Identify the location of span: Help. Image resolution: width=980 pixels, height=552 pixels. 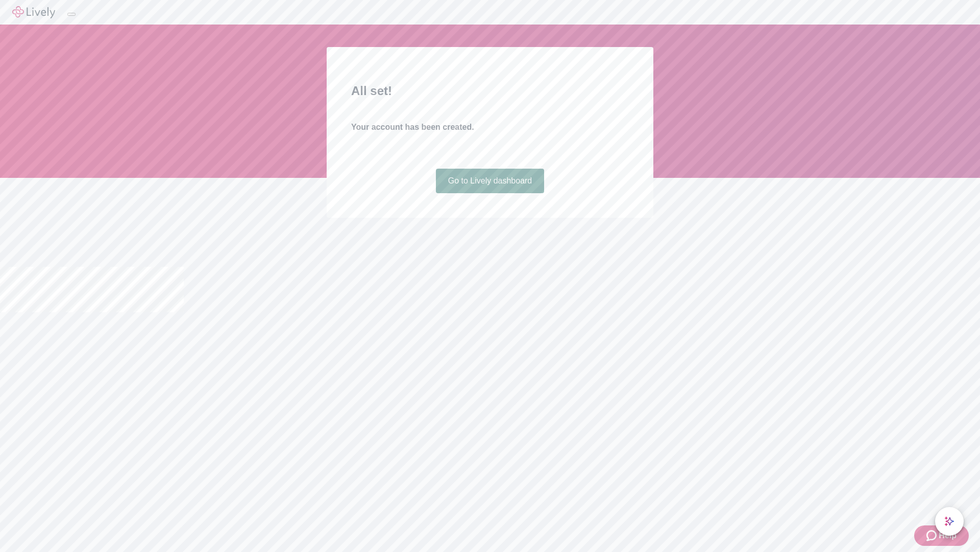
(947, 535).